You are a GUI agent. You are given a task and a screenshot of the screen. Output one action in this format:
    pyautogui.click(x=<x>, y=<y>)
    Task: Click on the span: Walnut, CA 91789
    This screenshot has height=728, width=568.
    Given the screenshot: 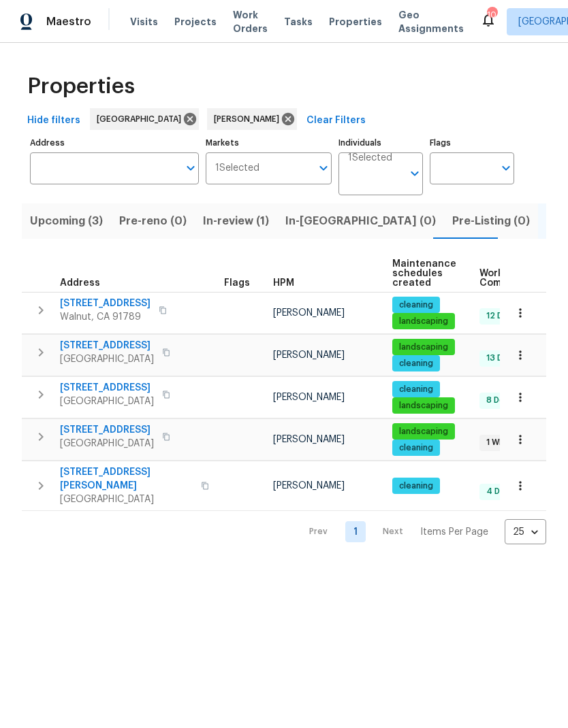 What is the action you would take?
    pyautogui.click(x=105, y=317)
    